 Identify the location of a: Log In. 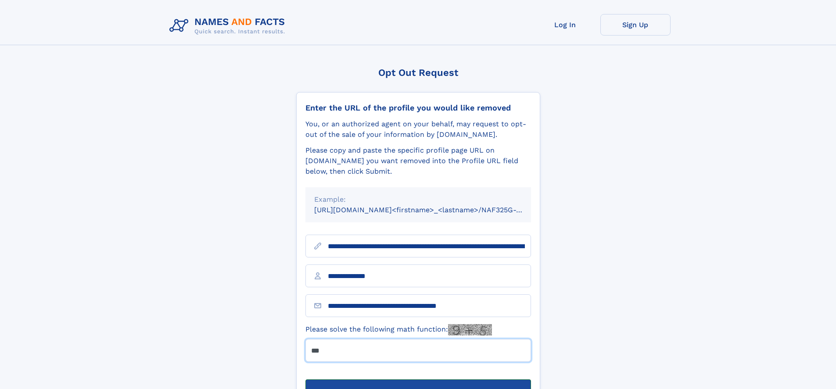
(565, 25).